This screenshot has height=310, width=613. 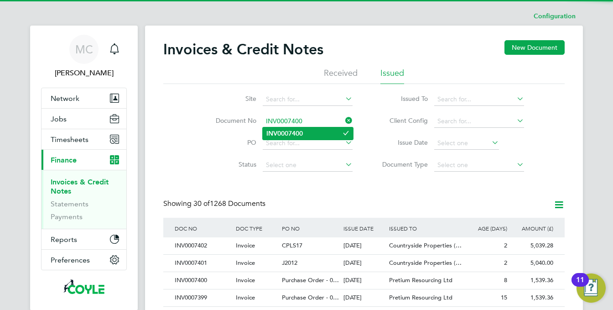 I want to click on button: New Document, so click(x=534, y=47).